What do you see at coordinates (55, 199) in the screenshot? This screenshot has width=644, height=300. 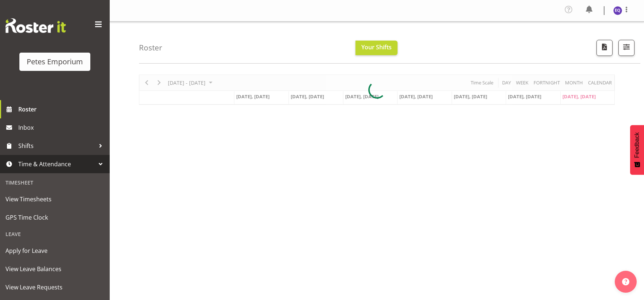 I see `span: View Timesheets` at bounding box center [55, 199].